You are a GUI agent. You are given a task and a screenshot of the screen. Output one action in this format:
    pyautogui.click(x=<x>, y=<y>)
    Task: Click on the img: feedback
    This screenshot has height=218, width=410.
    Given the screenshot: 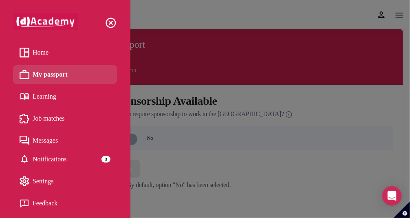 What is the action you would take?
    pyautogui.click(x=24, y=203)
    